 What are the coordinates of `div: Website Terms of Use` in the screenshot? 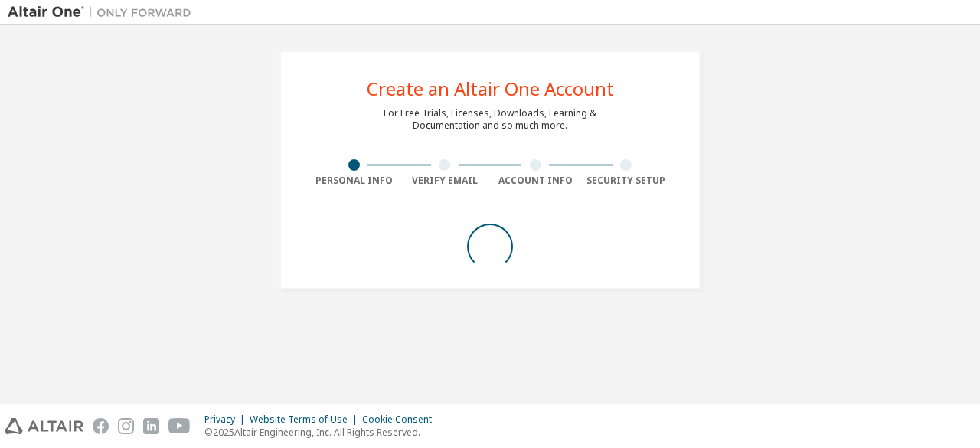 It's located at (305, 420).